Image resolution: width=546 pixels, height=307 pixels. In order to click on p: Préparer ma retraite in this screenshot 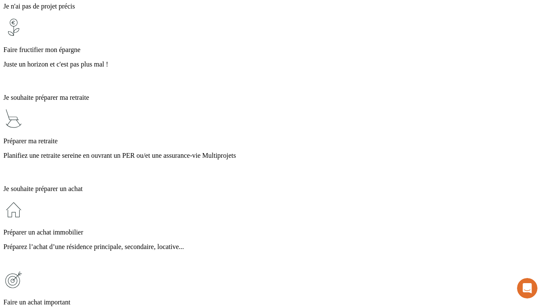, I will do `click(273, 141)`.